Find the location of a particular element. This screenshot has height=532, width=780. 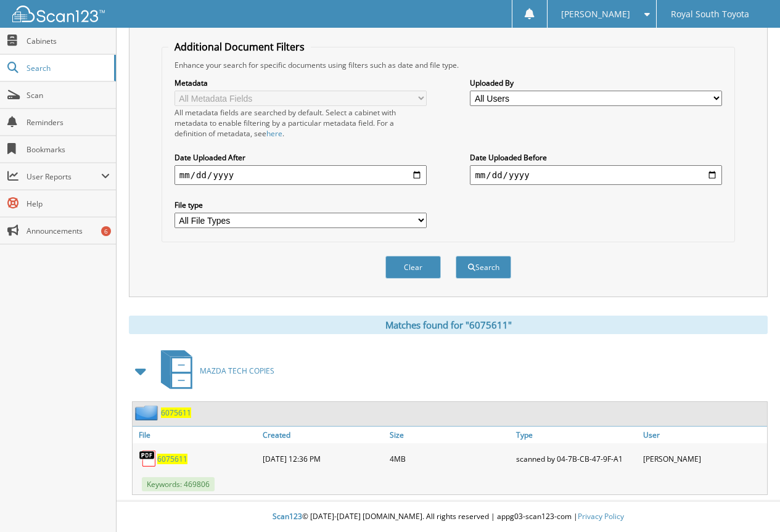

label: Date Uploaded After is located at coordinates (301, 157).